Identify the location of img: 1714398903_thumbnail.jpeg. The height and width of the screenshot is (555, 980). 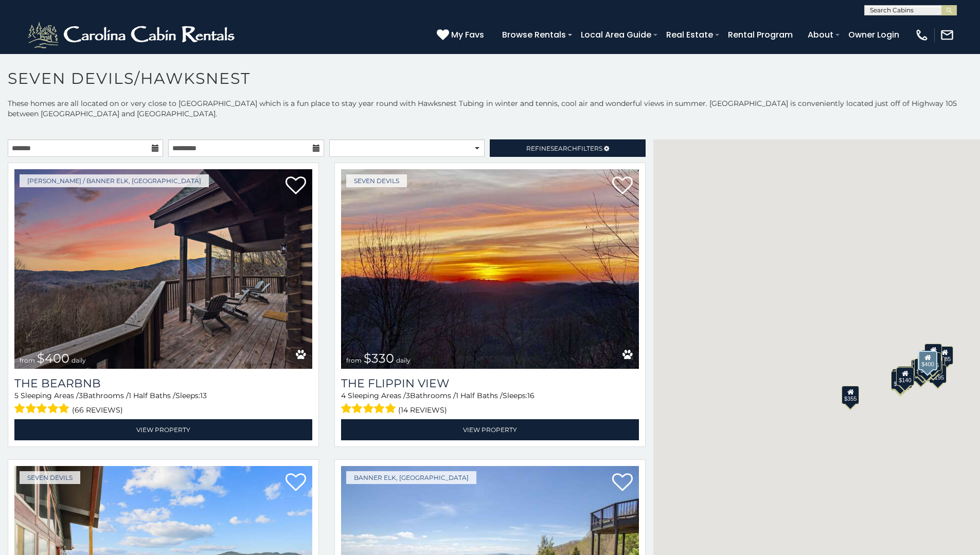
(490, 269).